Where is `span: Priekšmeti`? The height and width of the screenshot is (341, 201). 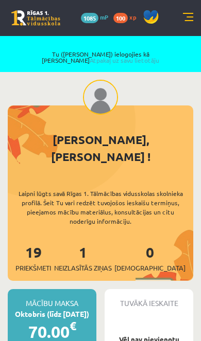
span: Priekšmeti is located at coordinates (33, 268).